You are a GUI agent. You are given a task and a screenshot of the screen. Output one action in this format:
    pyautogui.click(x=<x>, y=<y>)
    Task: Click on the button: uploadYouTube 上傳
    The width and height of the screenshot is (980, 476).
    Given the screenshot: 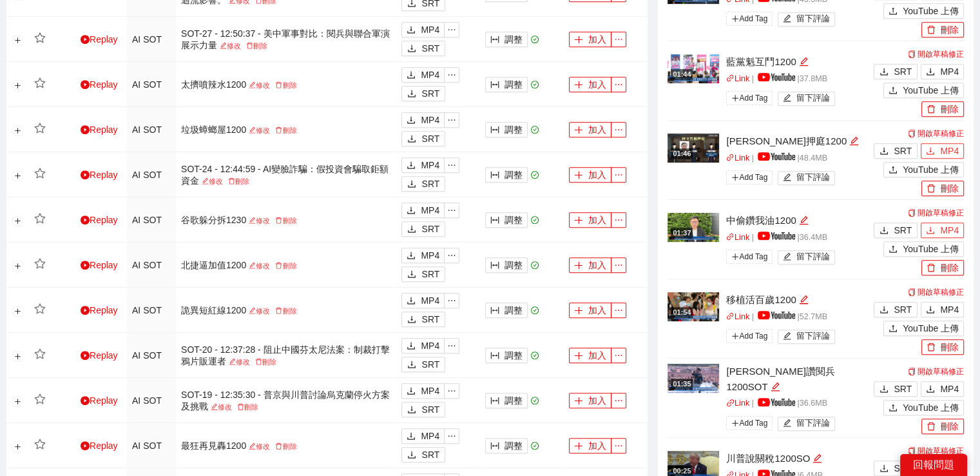 What is the action you would take?
    pyautogui.click(x=924, y=90)
    